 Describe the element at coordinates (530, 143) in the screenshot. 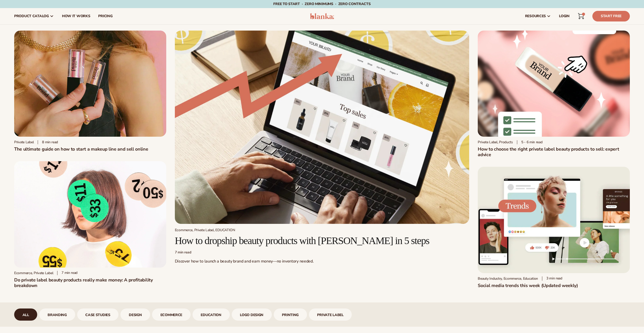

I see `div: 5 - 6 min read` at that location.